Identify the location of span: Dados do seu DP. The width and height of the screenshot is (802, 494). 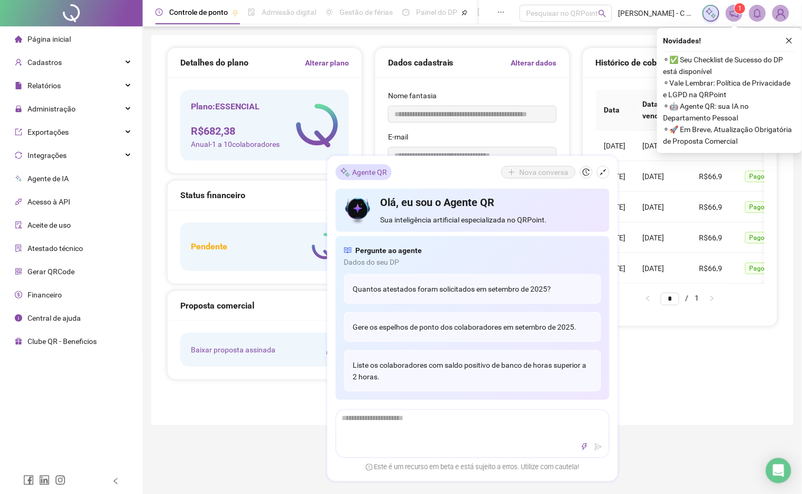
(472, 262).